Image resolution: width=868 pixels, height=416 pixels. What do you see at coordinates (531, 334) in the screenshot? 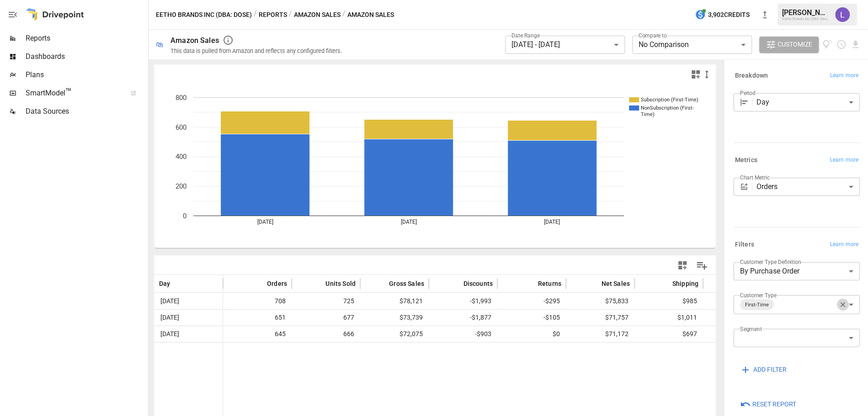
I see `span: $0` at bounding box center [531, 334].